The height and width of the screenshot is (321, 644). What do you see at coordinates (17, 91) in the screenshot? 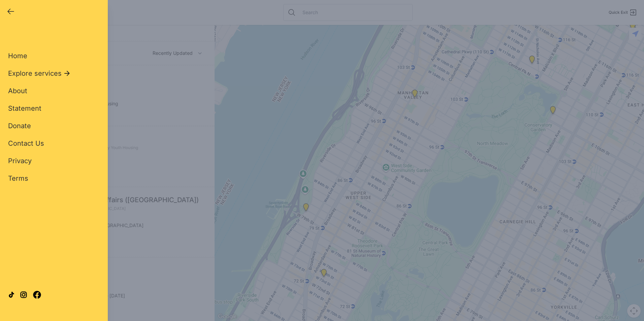
I see `a: About` at bounding box center [17, 91].